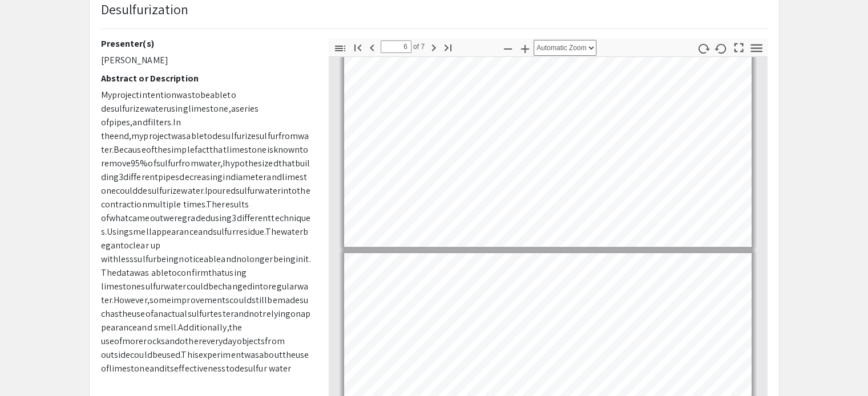 This screenshot has height=396, width=868. What do you see at coordinates (286, 163) in the screenshot?
I see `span: that` at bounding box center [286, 163].